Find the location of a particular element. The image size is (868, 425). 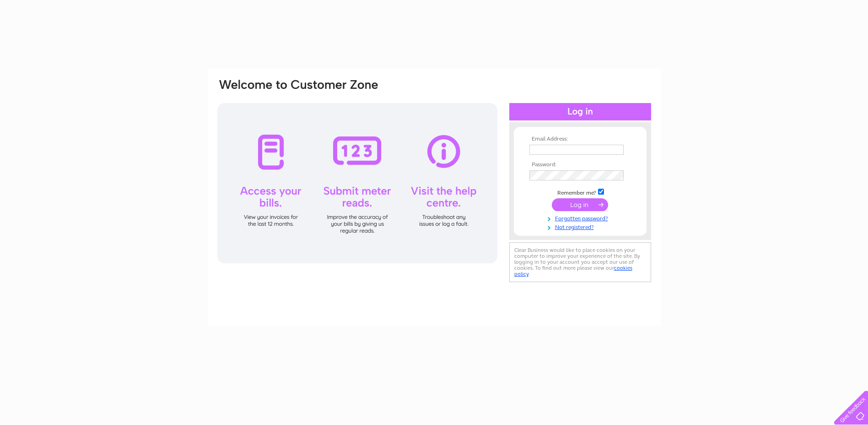

a: cookies policy is located at coordinates (573, 271).